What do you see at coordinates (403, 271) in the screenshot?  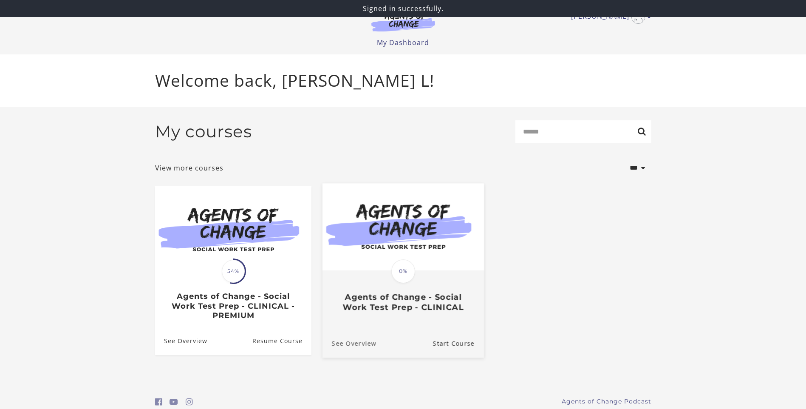 I see `span: 0%` at bounding box center [403, 271].